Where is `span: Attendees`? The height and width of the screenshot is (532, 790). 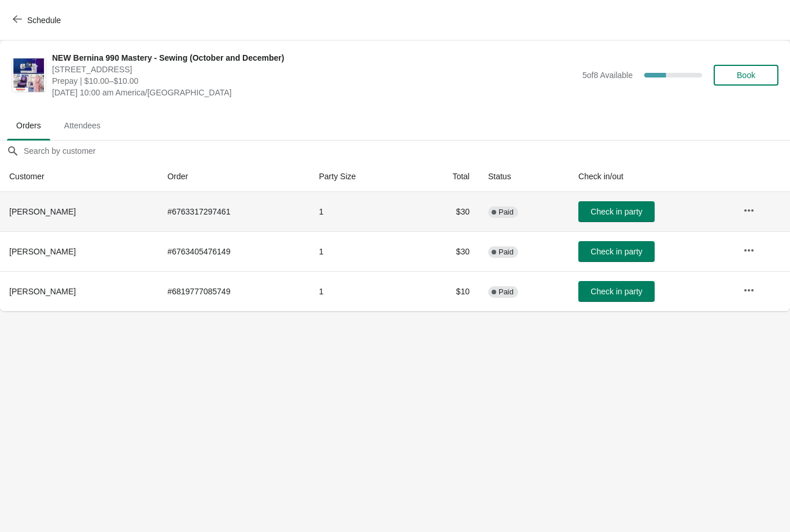 span: Attendees is located at coordinates (82, 125).